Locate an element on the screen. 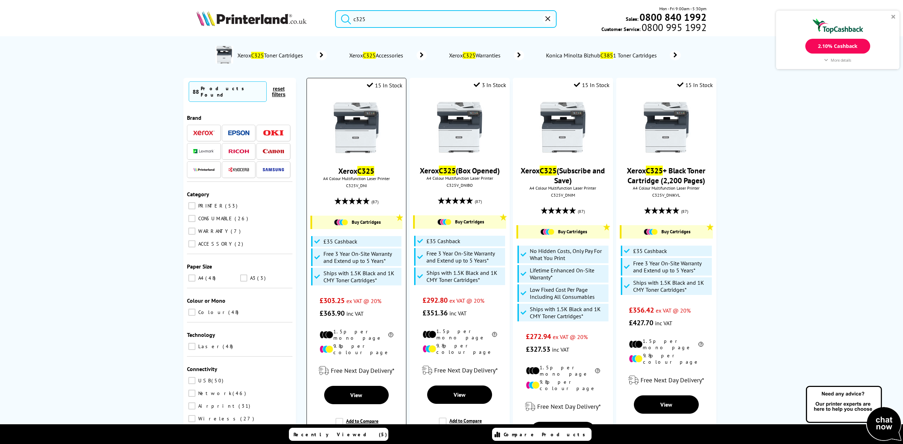  input: A3 3 is located at coordinates (244, 278).